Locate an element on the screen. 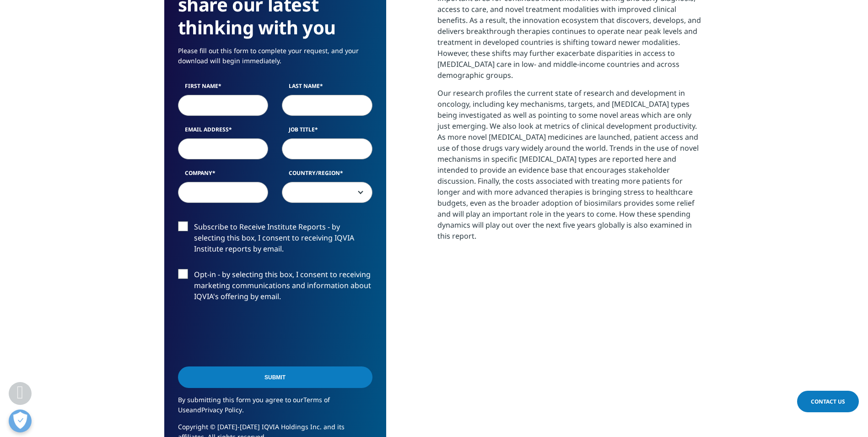 This screenshot has height=437, width=868. p: Please fill out this form to complete your request, and your download will begin immediately. is located at coordinates (275, 59).